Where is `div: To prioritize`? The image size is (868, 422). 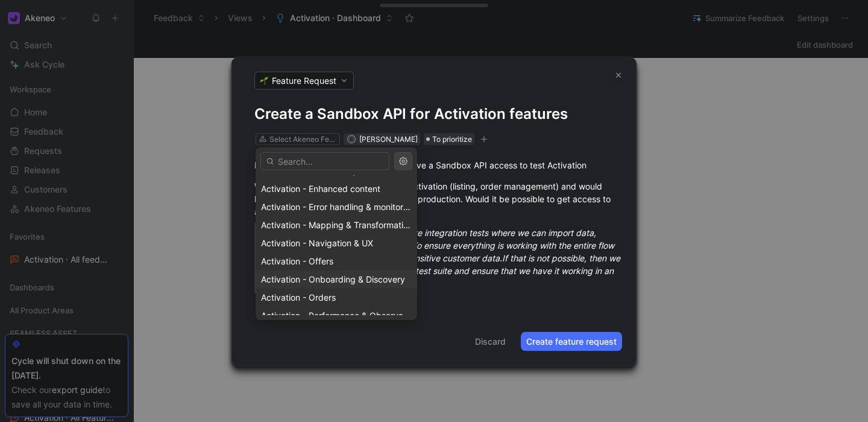 div: To prioritize is located at coordinates (449, 139).